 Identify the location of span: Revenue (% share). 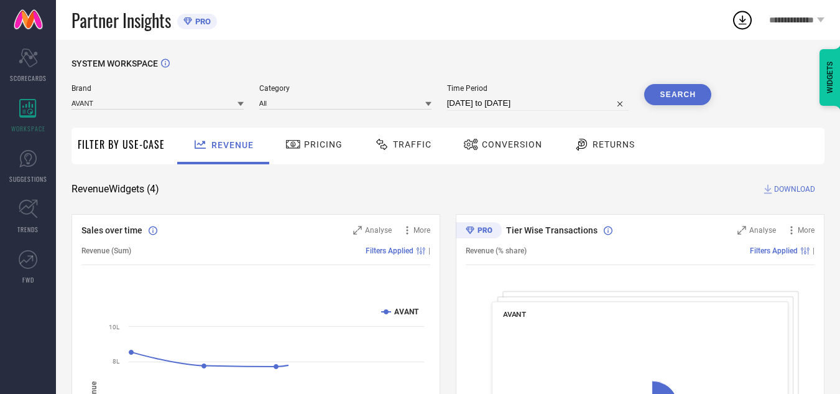
(496, 251).